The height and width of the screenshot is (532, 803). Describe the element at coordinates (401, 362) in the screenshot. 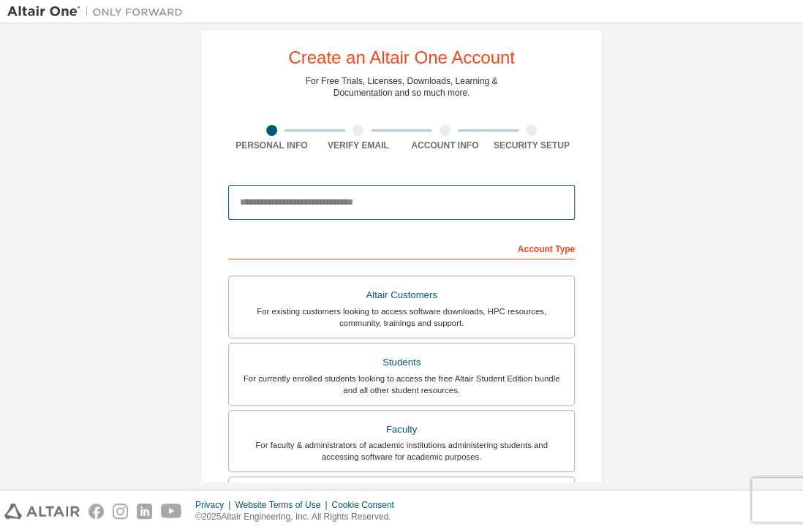

I see `div: Students` at that location.